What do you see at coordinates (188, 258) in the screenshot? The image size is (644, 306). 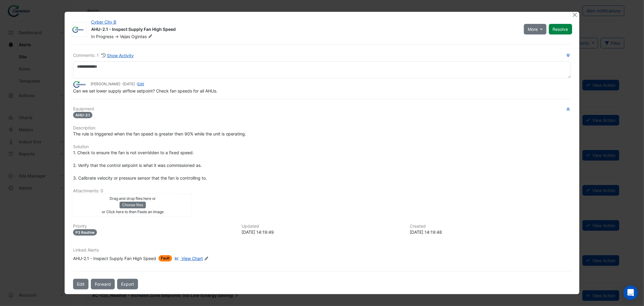 I see `a: View Chart` at bounding box center [188, 258].